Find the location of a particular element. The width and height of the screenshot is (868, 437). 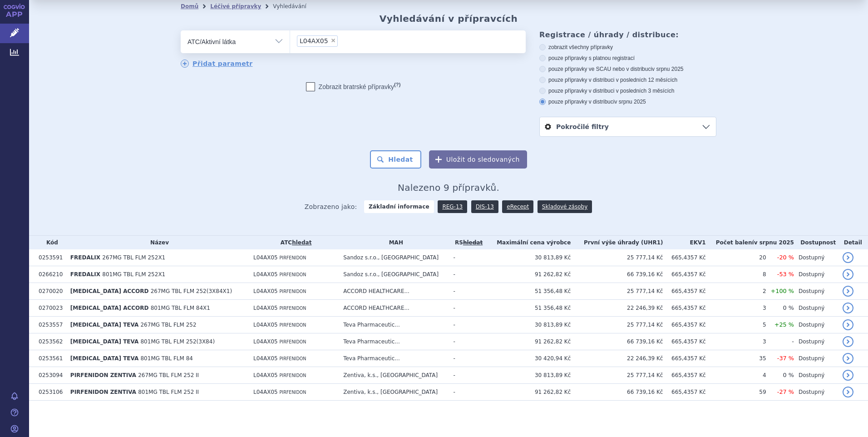

td: ACCORD HEALTHCARE... is located at coordinates (393, 307).